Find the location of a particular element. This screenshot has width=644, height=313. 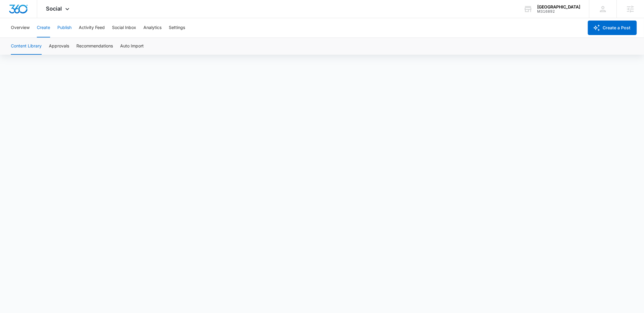

span: Social is located at coordinates (54, 8).